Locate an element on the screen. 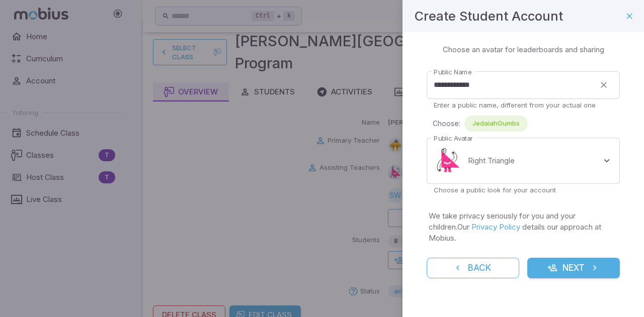  p: Enter a public name, different from your actual one is located at coordinates (523, 105).